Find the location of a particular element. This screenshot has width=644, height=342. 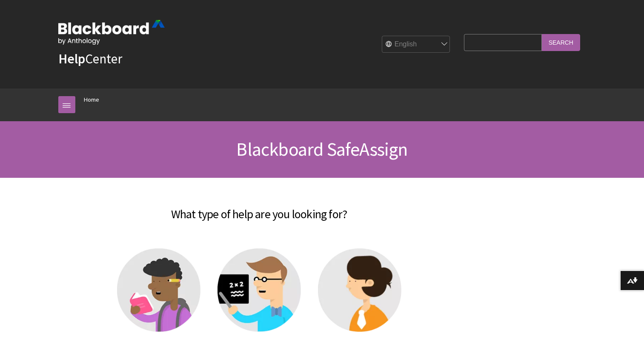

img: Blackboard by Anthology is located at coordinates (111, 33).